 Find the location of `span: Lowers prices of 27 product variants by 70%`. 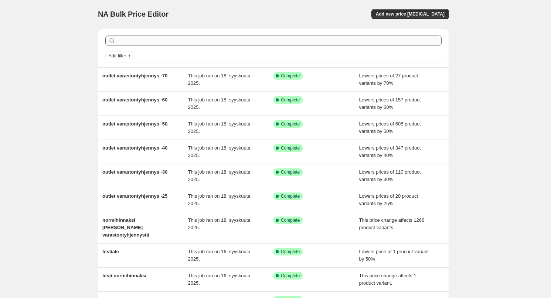

span: Lowers prices of 27 product variants by 70% is located at coordinates (389, 79).